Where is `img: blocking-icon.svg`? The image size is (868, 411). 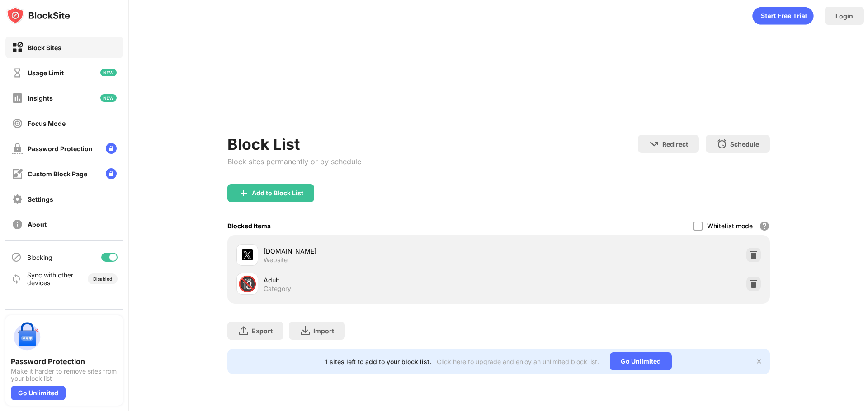
img: blocking-icon.svg is located at coordinates (17, 257).